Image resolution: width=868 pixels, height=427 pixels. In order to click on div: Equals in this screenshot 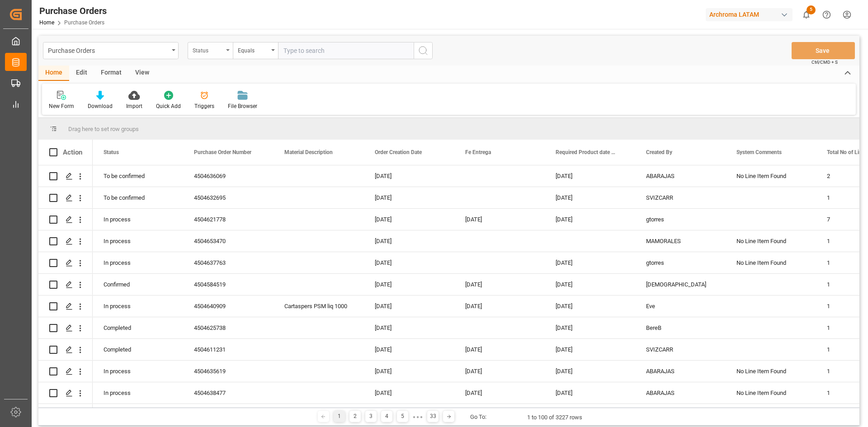, I will do `click(253, 50)`.